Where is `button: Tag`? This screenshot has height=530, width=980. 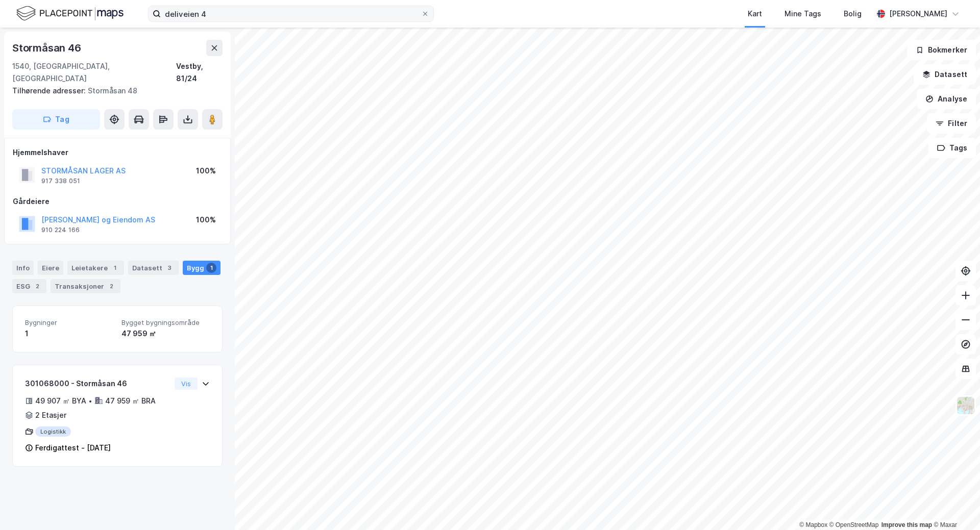 button: Tag is located at coordinates (56, 119).